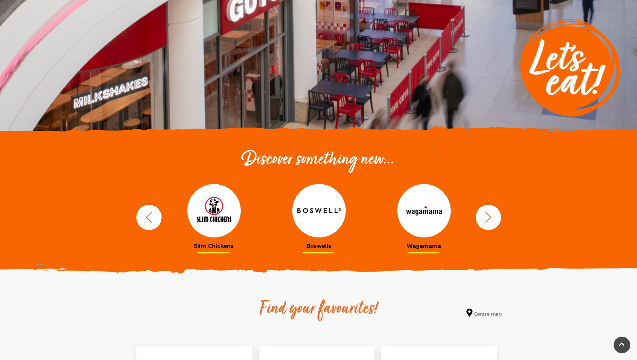 This screenshot has width=637, height=360. What do you see at coordinates (484, 313) in the screenshot?
I see `a: Centre map` at bounding box center [484, 313].